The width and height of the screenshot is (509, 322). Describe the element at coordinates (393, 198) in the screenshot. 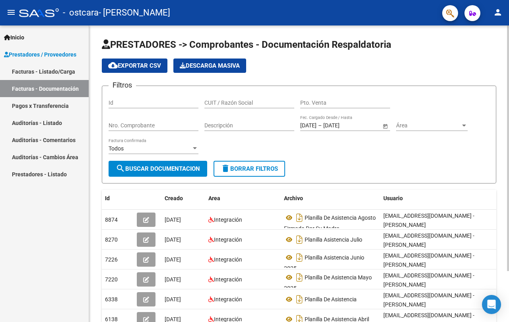

I see `span: Usuario` at that location.